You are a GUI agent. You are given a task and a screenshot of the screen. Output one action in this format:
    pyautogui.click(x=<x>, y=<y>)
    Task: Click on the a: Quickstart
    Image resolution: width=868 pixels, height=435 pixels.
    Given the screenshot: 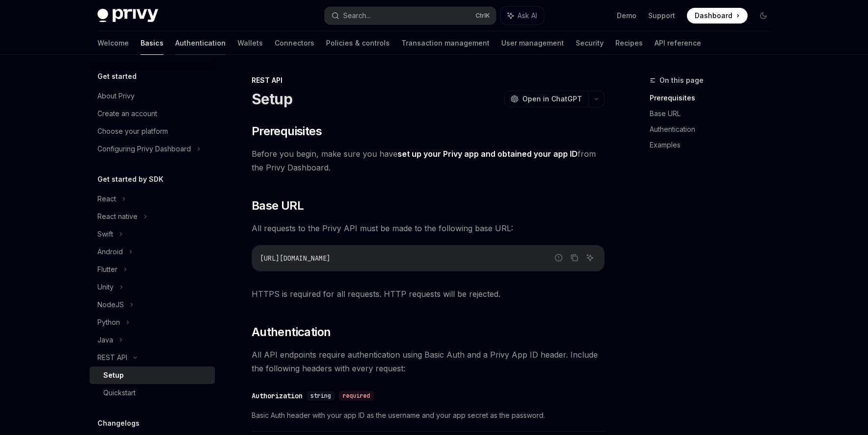 What is the action you would take?
    pyautogui.click(x=152, y=393)
    